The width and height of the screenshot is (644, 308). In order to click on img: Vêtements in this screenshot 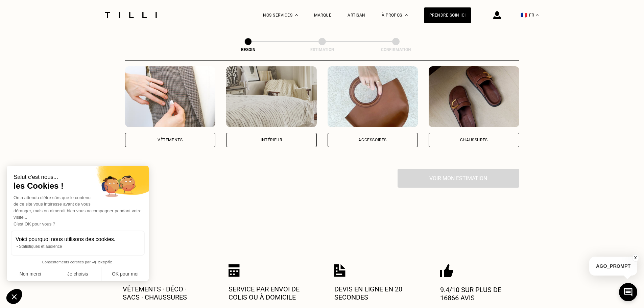, I will do `click(170, 97)`.